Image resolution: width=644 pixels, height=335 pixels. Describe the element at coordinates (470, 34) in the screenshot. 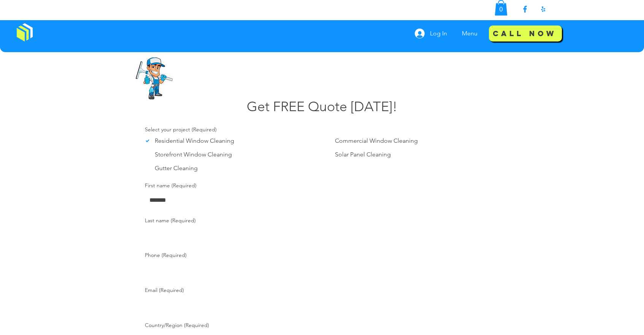

I see `div: Menu` at that location.